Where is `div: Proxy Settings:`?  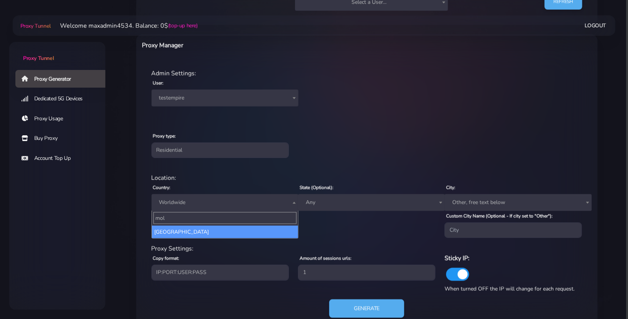
div: Proxy Settings: is located at coordinates (367, 249).